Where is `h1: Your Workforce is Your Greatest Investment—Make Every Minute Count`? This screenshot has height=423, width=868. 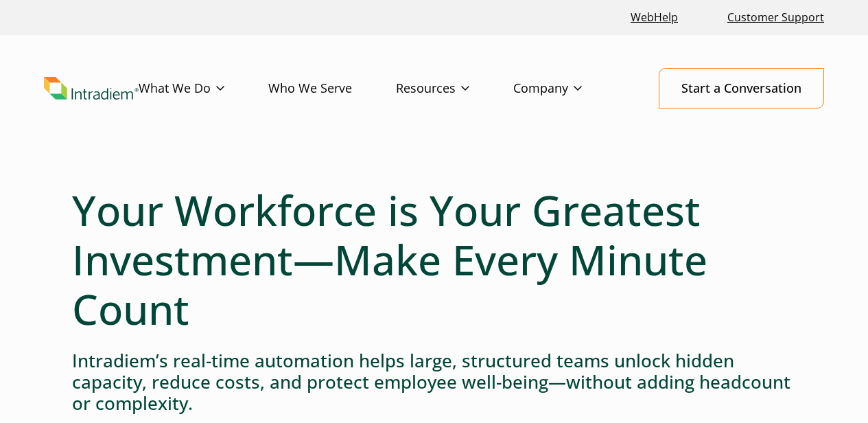 h1: Your Workforce is Your Greatest Investment—Make Every Minute Count is located at coordinates (434, 259).